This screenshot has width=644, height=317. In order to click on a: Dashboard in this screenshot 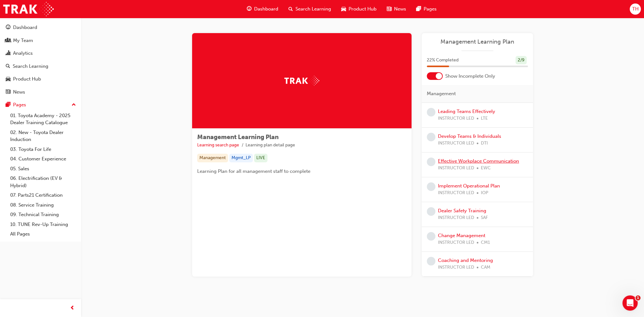, I will do `click(40, 27)`.